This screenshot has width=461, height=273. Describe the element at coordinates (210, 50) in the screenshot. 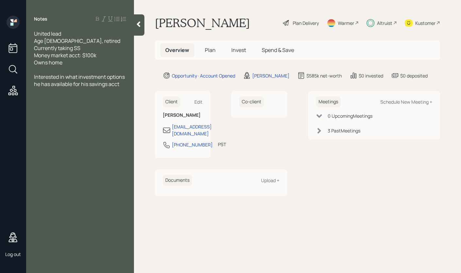

I see `span: Plan` at that location.